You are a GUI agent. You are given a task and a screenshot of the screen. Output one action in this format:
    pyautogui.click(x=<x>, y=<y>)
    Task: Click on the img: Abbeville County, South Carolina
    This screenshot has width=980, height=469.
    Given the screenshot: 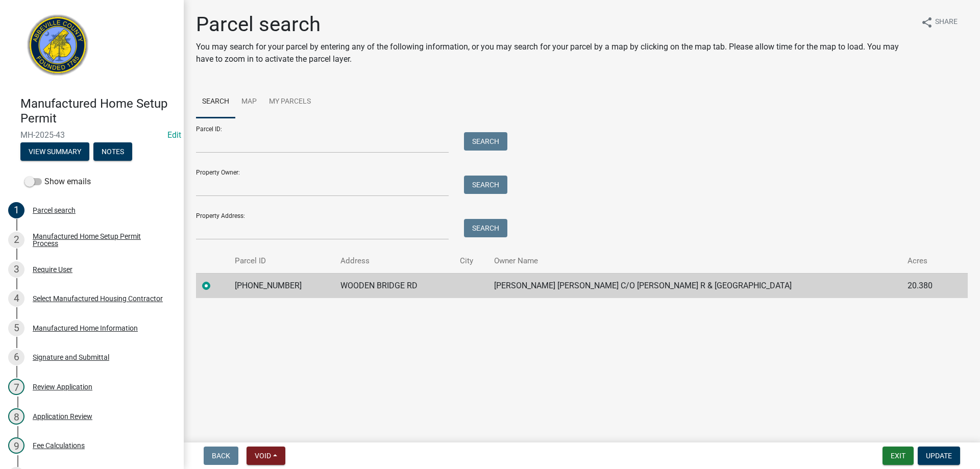 What is the action you would take?
    pyautogui.click(x=58, y=48)
    